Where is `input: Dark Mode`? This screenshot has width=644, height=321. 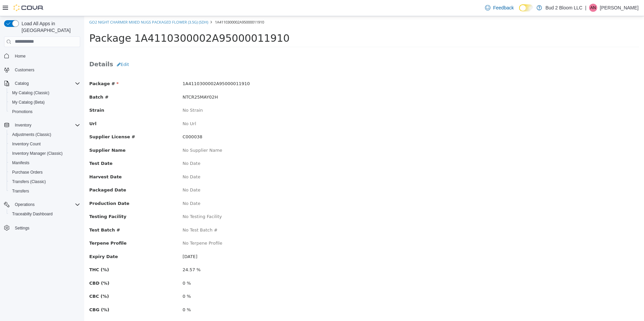 input: Dark Mode is located at coordinates (526, 8).